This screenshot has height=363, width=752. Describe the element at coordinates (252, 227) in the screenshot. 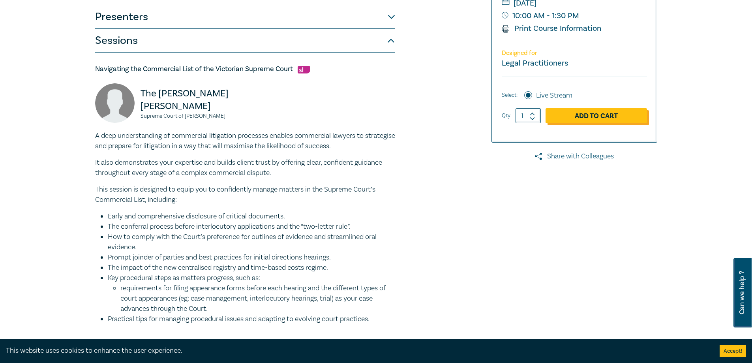

I see `li: The conferral process before interlocutory applications and the “two-letter rule”.` at that location.